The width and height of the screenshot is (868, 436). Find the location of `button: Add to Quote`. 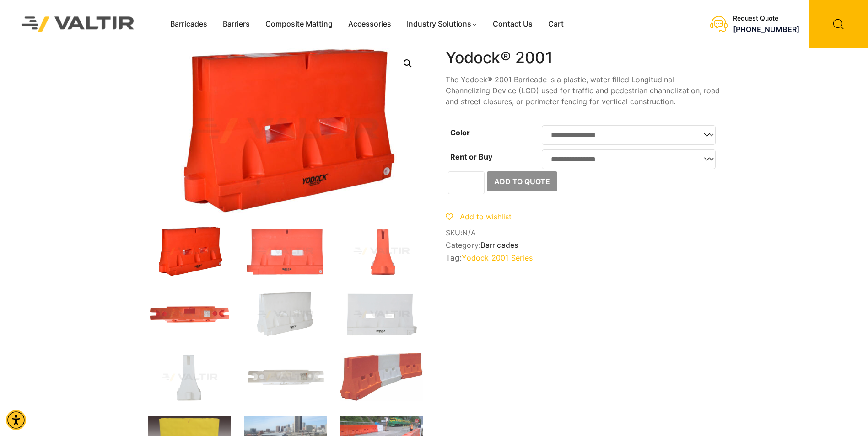

button: Add to Quote is located at coordinates (522, 181).